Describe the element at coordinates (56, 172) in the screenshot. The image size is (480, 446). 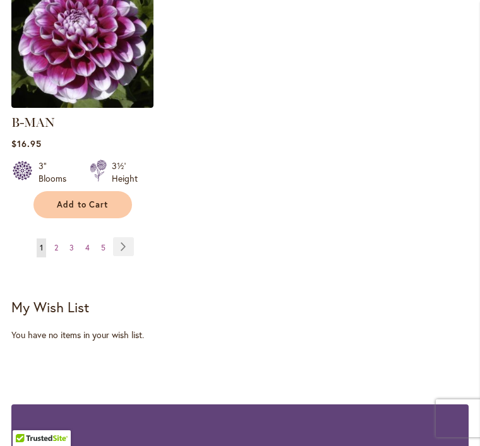
I see `div: 3" Blooms` at that location.